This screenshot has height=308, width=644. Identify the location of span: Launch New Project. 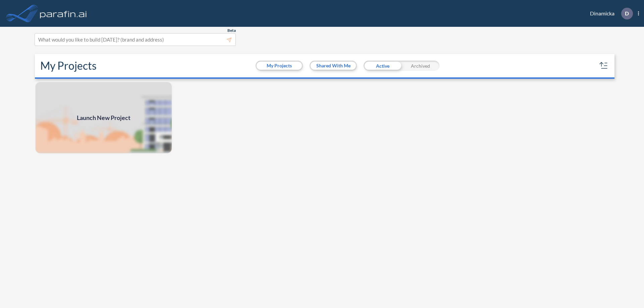
(103, 117).